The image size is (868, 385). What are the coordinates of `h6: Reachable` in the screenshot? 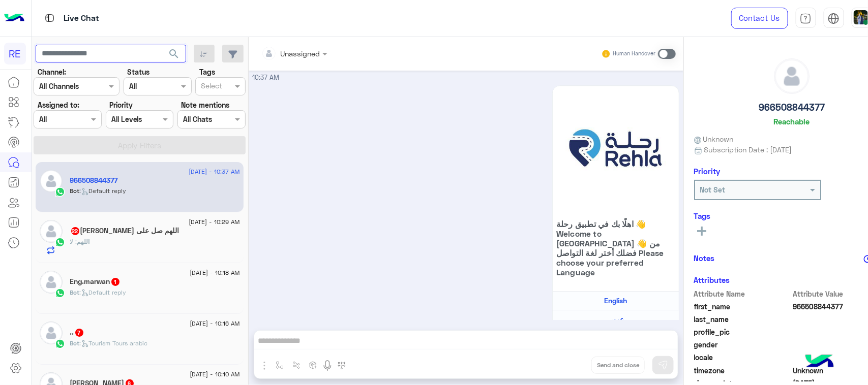 It's located at (791, 121).